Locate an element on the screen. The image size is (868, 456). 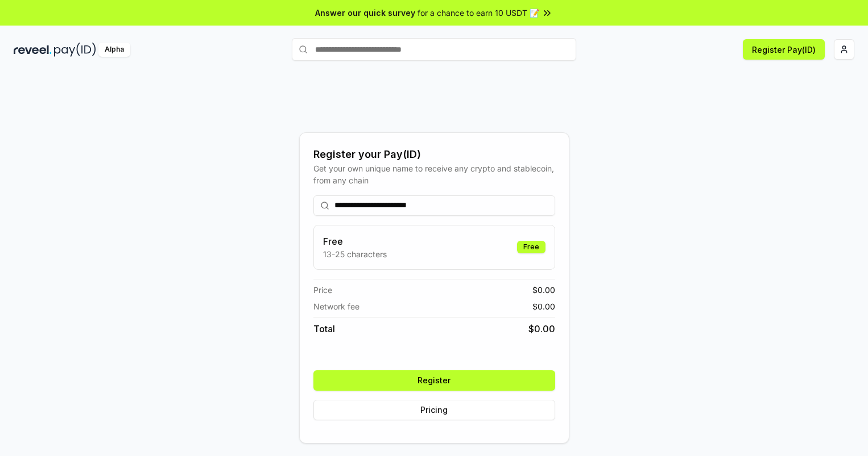
span: for a chance to earn 10 USDT 📝 is located at coordinates (478, 13).